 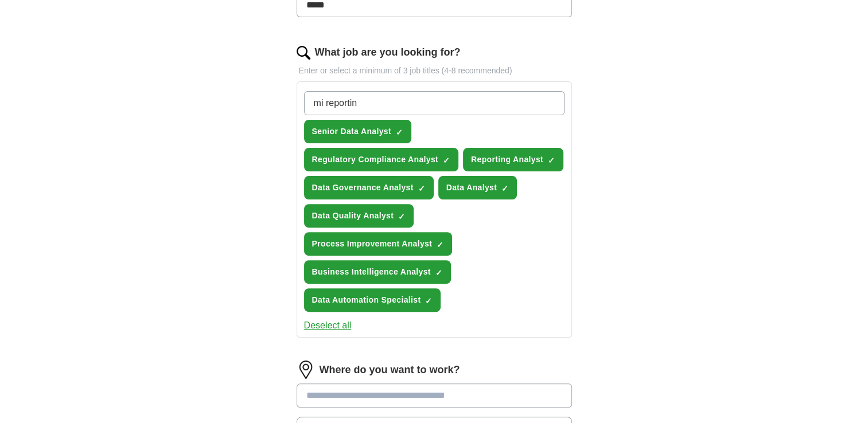 I want to click on img: search.png, so click(x=304, y=53).